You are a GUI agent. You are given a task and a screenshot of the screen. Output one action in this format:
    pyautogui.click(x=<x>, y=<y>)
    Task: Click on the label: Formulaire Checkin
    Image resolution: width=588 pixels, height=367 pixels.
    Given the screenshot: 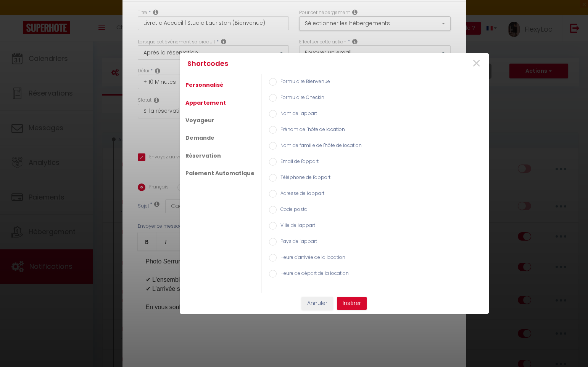 What is the action you would take?
    pyautogui.click(x=300, y=98)
    